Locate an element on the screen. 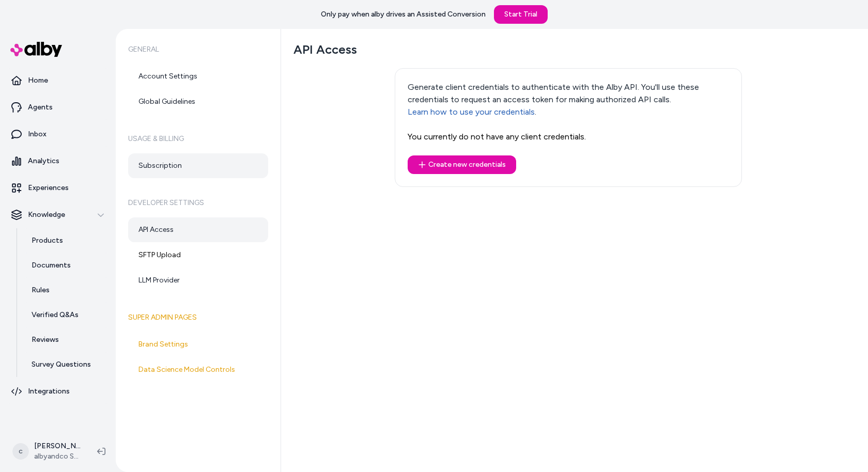  a: Documents is located at coordinates (66, 266).